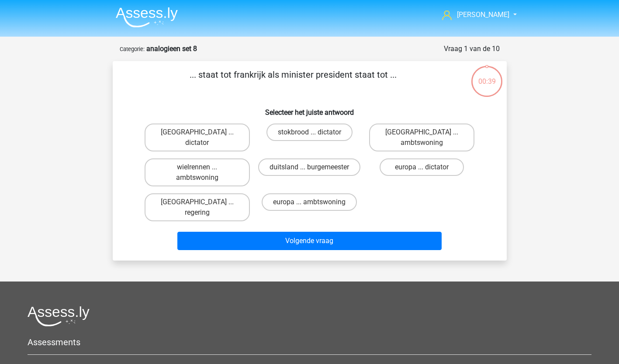 Image resolution: width=619 pixels, height=364 pixels. Describe the element at coordinates (310, 241) in the screenshot. I see `button: Volgende vraag` at that location.